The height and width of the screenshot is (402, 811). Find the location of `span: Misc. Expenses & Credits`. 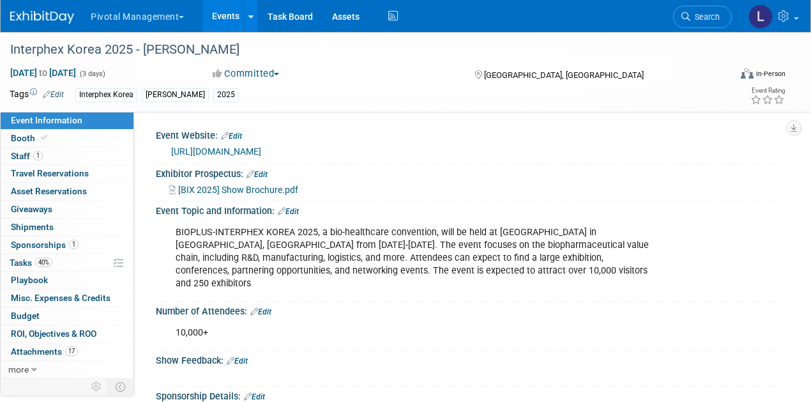

span: Misc. Expenses & Credits is located at coordinates (61, 298).